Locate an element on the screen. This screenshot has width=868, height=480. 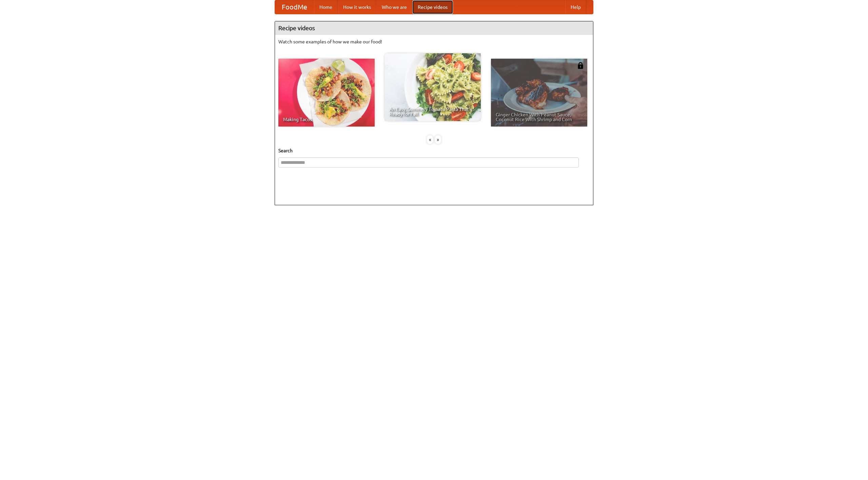
a: An Easy, Summery Tomato Pasta That's Ready for Fall is located at coordinates (433, 87).